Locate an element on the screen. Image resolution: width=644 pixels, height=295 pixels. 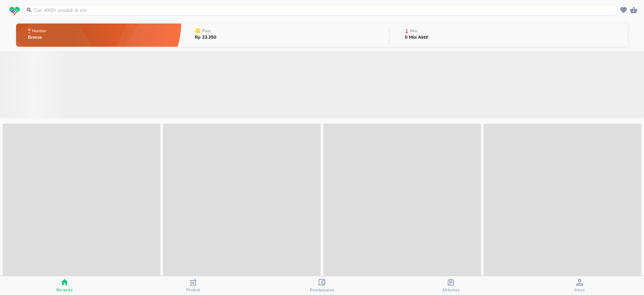
p: Member is located at coordinates (39, 31).